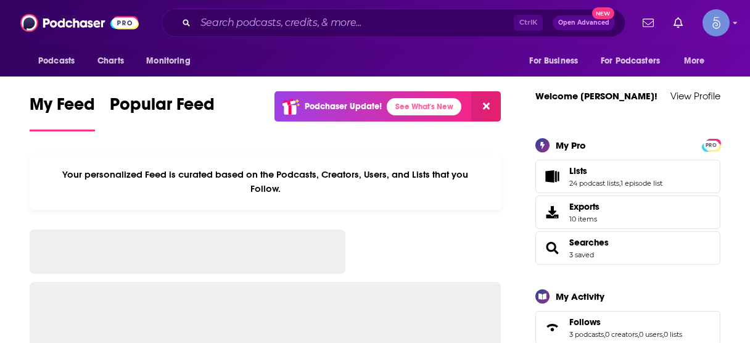  What do you see at coordinates (694, 61) in the screenshot?
I see `span: More` at bounding box center [694, 61].